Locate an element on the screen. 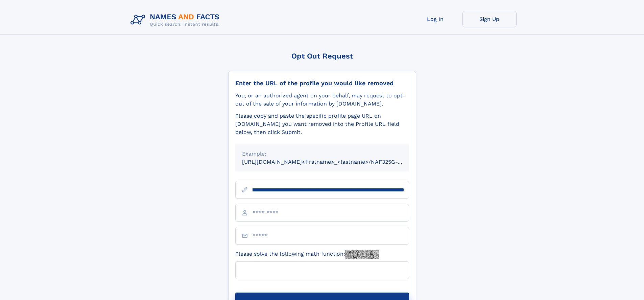 The width and height of the screenshot is (644, 300). img: Logo Names and Facts is located at coordinates (176, 20).